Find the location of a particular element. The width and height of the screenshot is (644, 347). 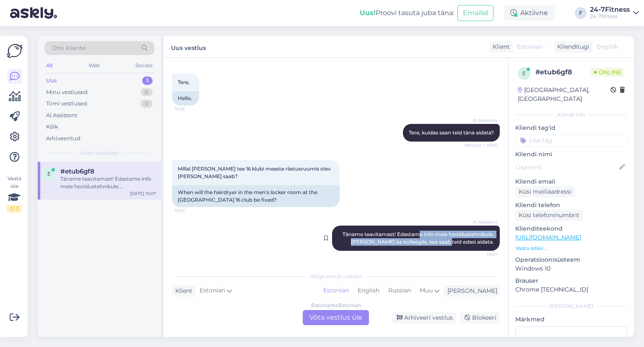

span: Uued vestlused is located at coordinates (100, 153).